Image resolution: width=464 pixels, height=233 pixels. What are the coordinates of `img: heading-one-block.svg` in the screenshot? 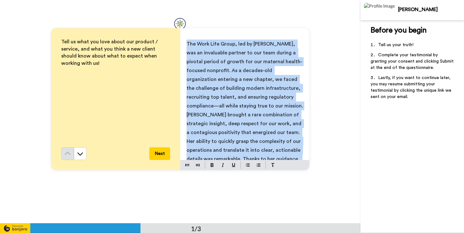 It's located at (187, 165).